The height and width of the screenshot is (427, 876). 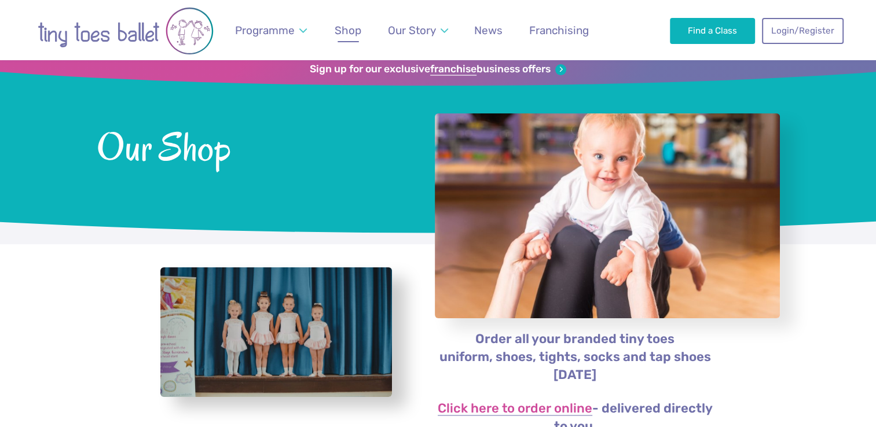 What do you see at coordinates (412, 30) in the screenshot?
I see `span: Our Story` at bounding box center [412, 30].